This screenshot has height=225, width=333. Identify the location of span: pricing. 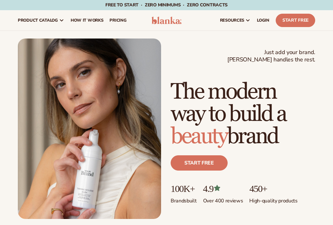
(118, 20).